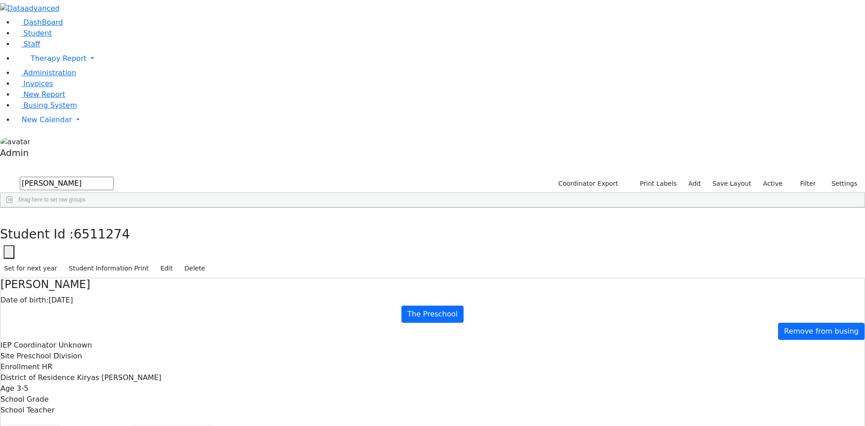 The image size is (865, 426). What do you see at coordinates (52, 200) in the screenshot?
I see `span: Drag here to set row groups` at bounding box center [52, 200].